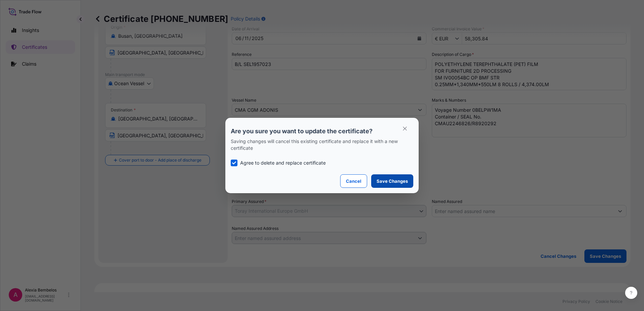  Describe the element at coordinates (354, 181) in the screenshot. I see `button: Cancel` at that location.